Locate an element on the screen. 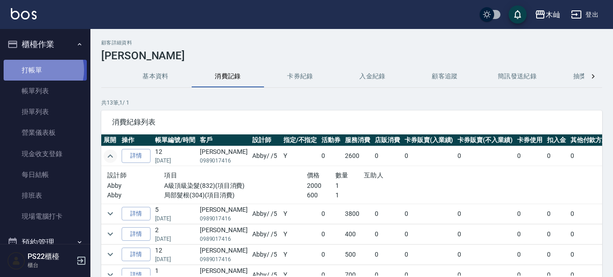 The width and height of the screenshot is (613, 277). a: 掛單列表 is located at coordinates (45, 112).